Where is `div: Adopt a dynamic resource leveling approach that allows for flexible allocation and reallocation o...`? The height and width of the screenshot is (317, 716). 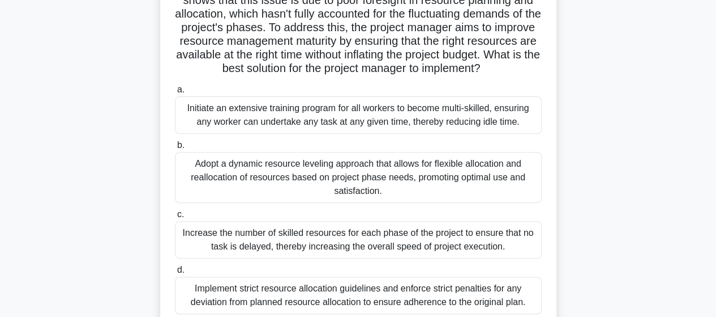 div: Adopt a dynamic resource leveling approach that allows for flexible allocation and reallocation o... is located at coordinates (359, 177).